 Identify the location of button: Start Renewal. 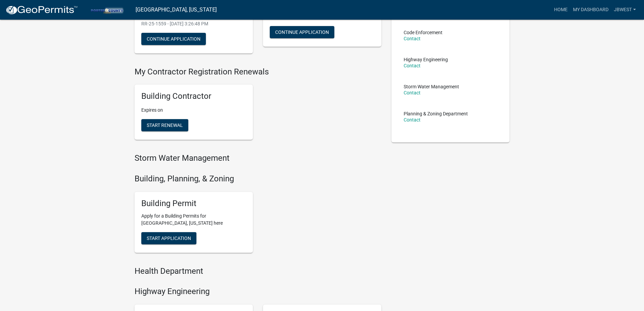
(165, 126).